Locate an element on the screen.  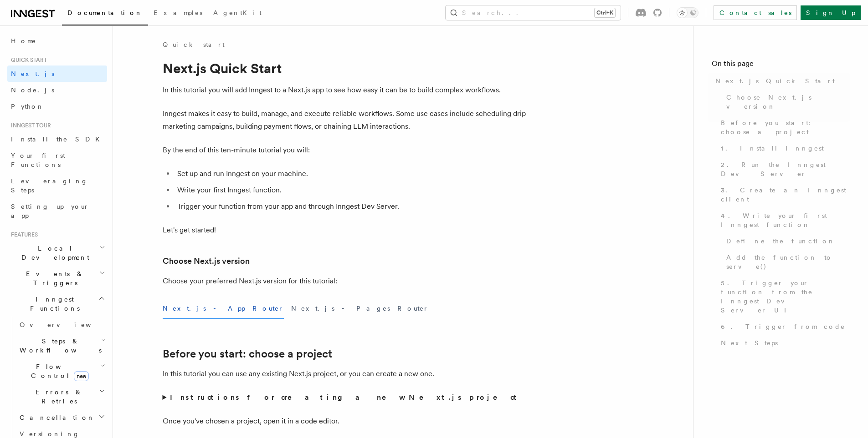
button: Next.js - App Router is located at coordinates (223, 308).